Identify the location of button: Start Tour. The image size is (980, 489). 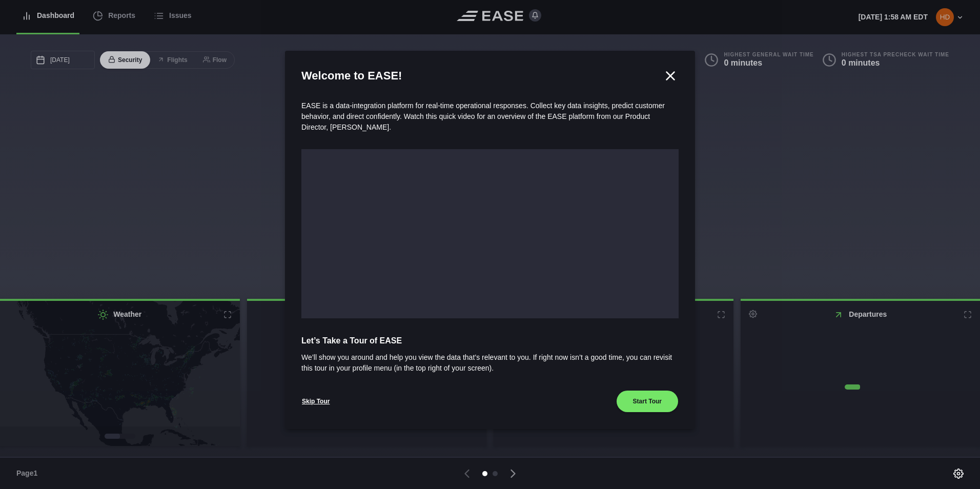
(648, 401).